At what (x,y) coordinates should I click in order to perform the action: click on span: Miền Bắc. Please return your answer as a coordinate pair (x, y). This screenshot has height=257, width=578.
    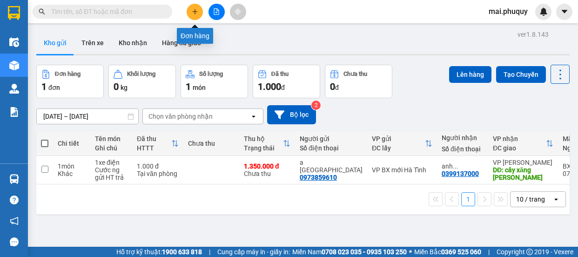
    Looking at the image, I should click on (447, 252).